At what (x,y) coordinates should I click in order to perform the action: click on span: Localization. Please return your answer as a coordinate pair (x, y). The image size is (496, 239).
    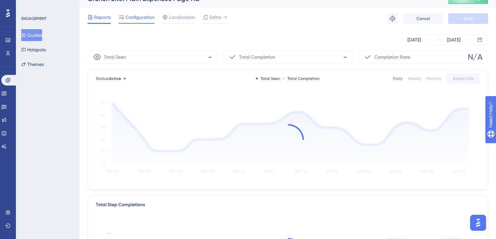
    Looking at the image, I should click on (182, 17).